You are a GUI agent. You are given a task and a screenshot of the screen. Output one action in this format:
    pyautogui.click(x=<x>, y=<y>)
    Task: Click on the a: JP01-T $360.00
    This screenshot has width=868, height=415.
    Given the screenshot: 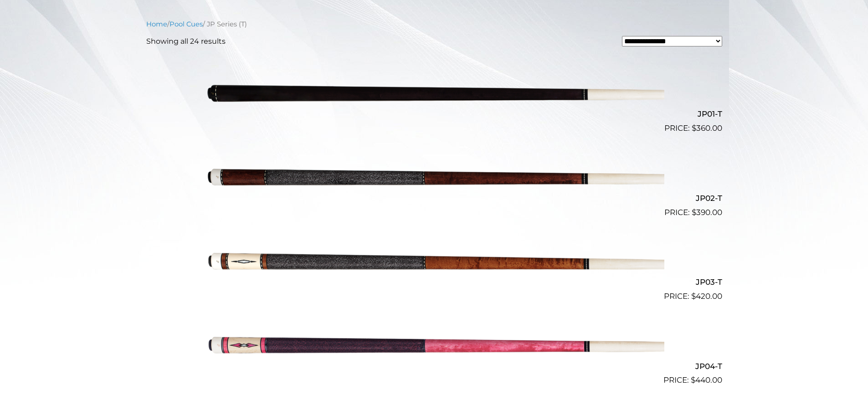 What is the action you would take?
    pyautogui.click(x=434, y=94)
    